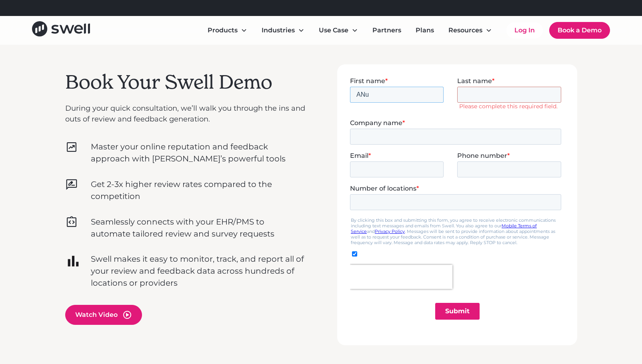  What do you see at coordinates (198, 271) in the screenshot?
I see `p: Swell makes it easy to monitor, track, and report all of your review and feedback data across hun...` at bounding box center [198, 271].